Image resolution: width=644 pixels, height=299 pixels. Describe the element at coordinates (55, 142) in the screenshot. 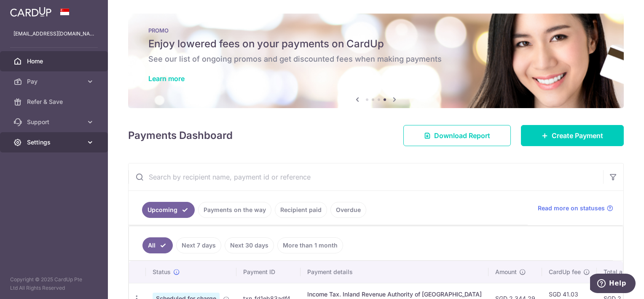

I see `span: Settings` at that location.